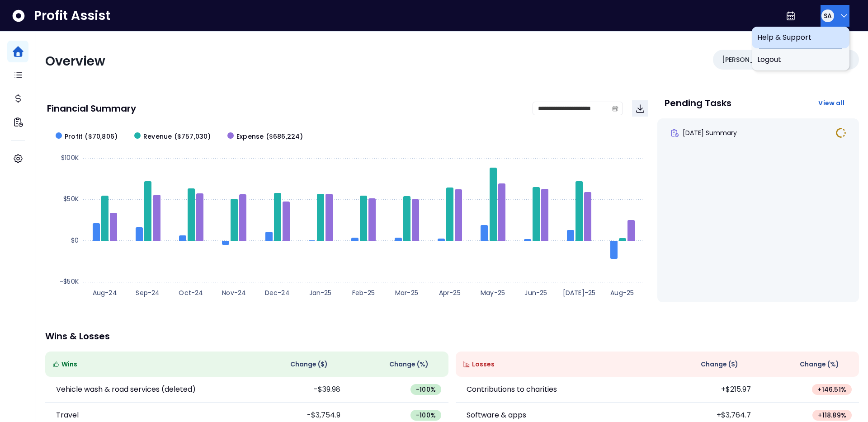  I want to click on span: + 146.51 %, so click(832, 389).